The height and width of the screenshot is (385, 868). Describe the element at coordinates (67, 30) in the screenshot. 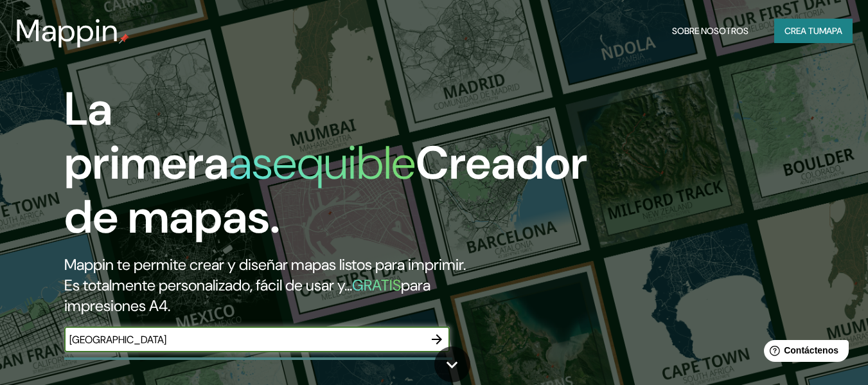

I see `font: Mappin` at that location.